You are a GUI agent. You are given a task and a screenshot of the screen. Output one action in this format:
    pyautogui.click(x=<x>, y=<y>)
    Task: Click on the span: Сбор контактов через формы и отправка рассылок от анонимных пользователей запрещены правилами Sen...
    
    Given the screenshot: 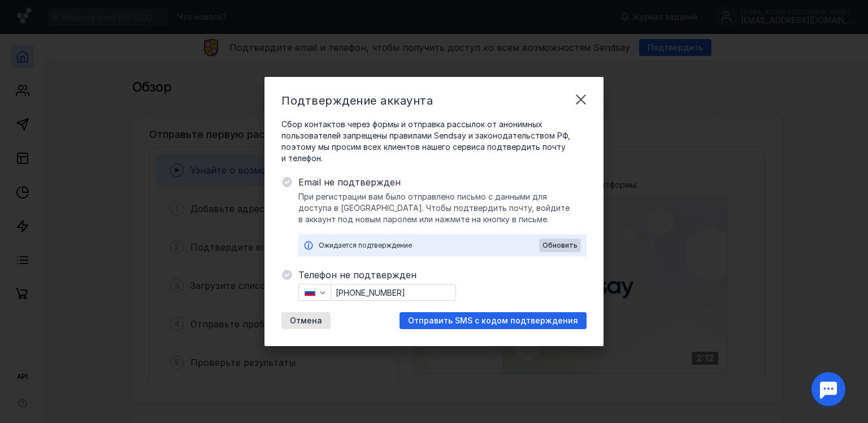 What is the action you would take?
    pyautogui.click(x=434, y=141)
    